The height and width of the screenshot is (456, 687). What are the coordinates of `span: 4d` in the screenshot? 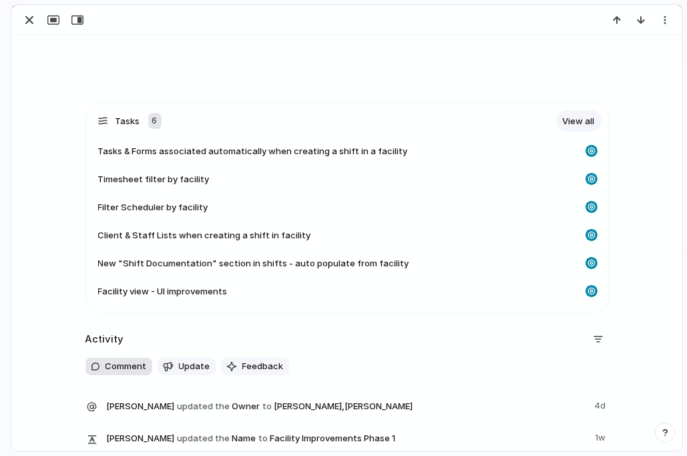 It's located at (602, 405).